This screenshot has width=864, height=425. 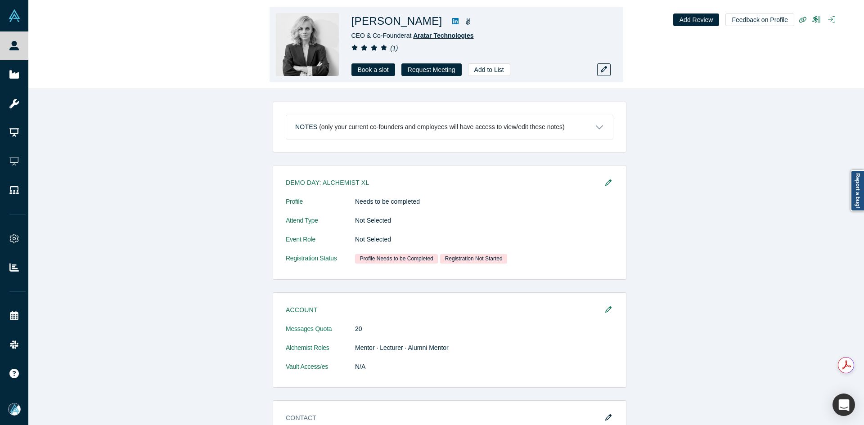 I want to click on dt: Alchemist Roles, so click(x=320, y=353).